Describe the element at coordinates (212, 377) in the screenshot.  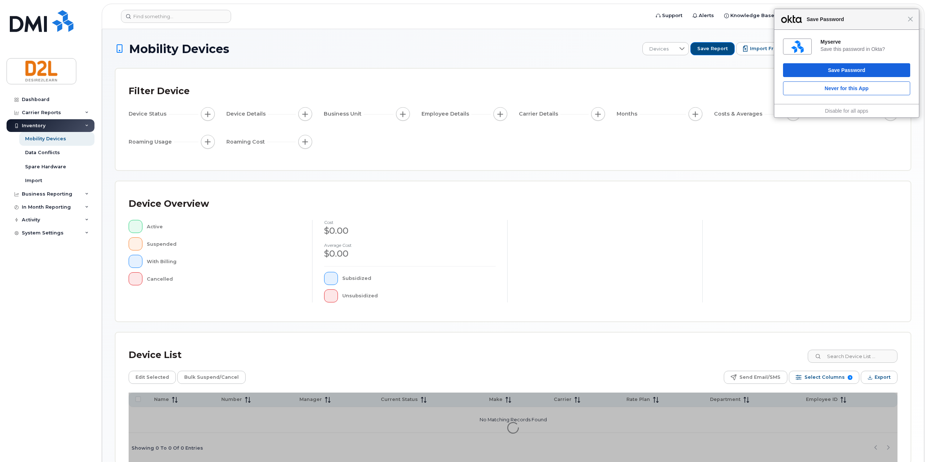
I see `button: Bulk Suspend/Cancel` at that location.